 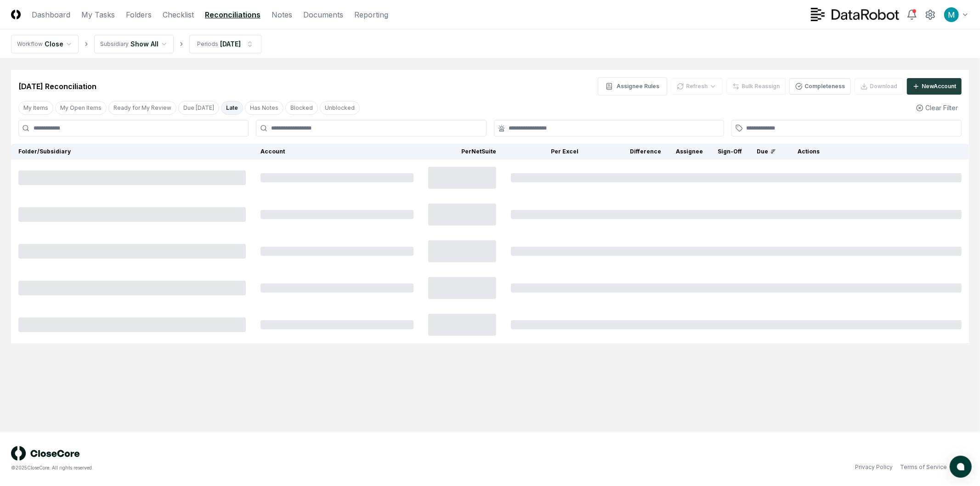 What do you see at coordinates (337, 151) in the screenshot?
I see `div: Account` at bounding box center [337, 151].